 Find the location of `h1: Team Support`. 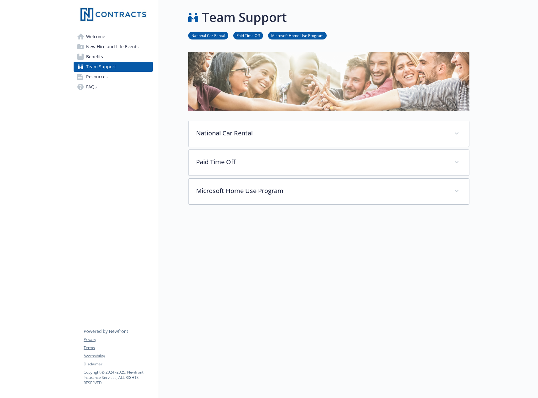

h1: Team Support is located at coordinates (244, 17).